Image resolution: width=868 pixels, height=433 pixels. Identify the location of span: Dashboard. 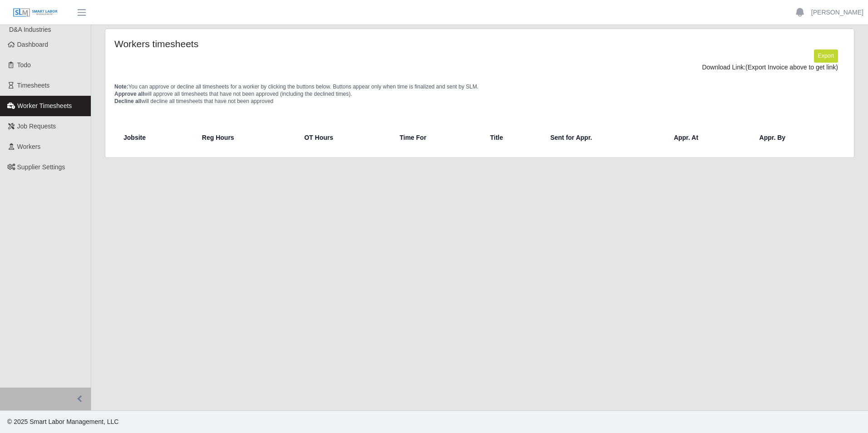
(32, 44).